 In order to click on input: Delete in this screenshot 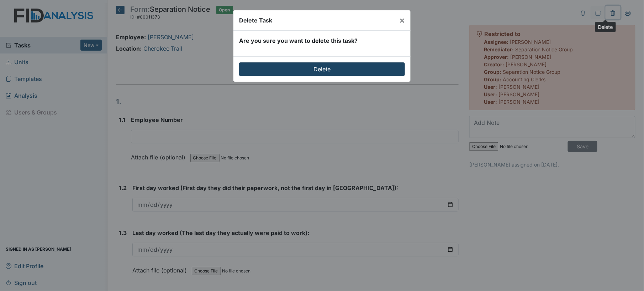, I will do `click(322, 69)`.